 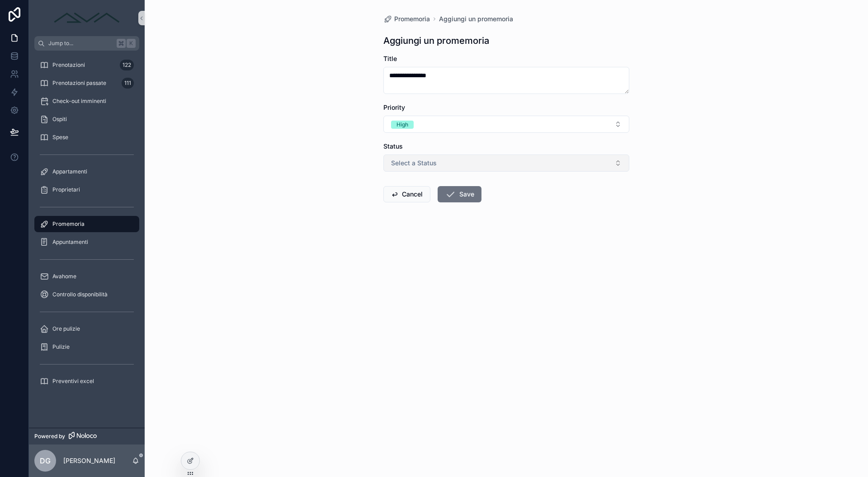 What do you see at coordinates (87, 44) in the screenshot?
I see `button: Jump to...K` at bounding box center [87, 44].